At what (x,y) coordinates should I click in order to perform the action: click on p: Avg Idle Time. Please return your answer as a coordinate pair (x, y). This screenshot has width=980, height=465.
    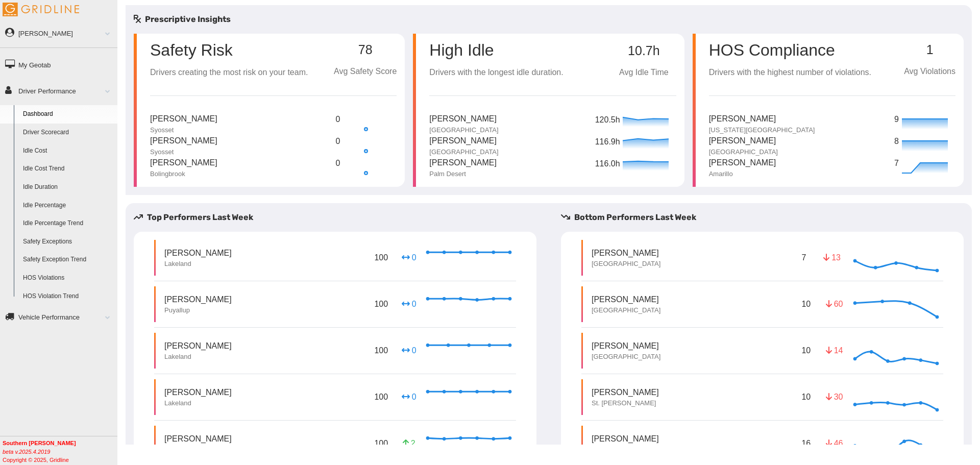
    Looking at the image, I should click on (644, 72).